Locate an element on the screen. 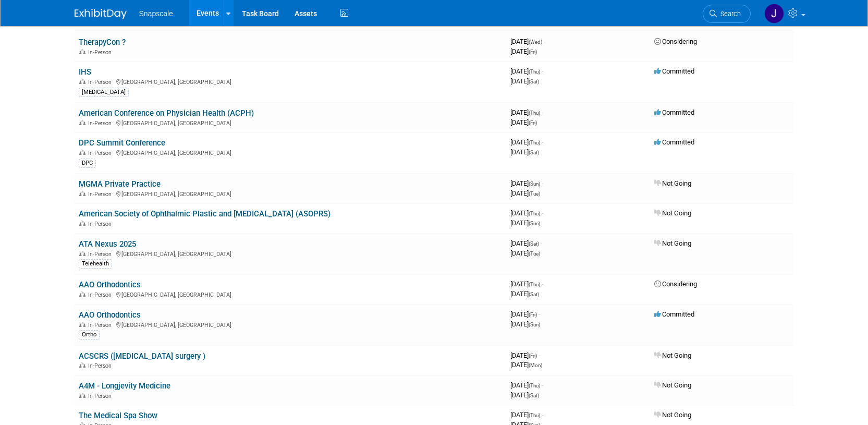 This screenshot has width=868, height=425. img: Jennifer Benedict is located at coordinates (774, 14).